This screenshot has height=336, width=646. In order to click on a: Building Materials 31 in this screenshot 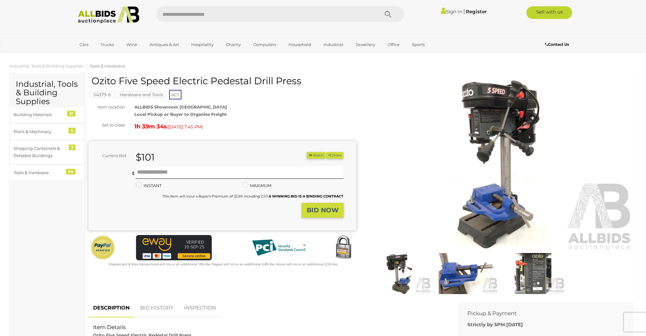, I will do `click(47, 115)`.